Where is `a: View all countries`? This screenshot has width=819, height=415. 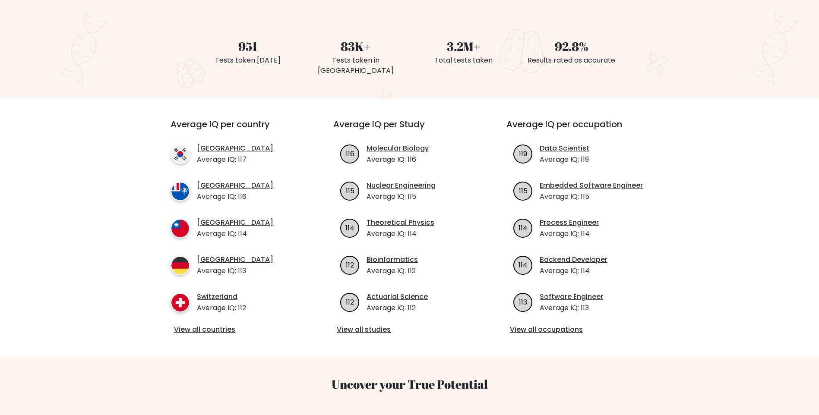
a: View all countries is located at coordinates (236, 330).